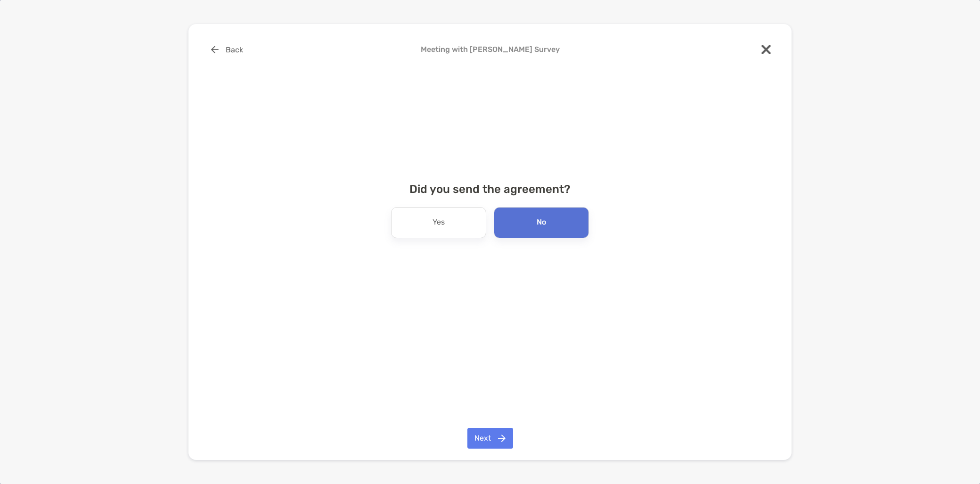 The image size is (980, 484). Describe the element at coordinates (227, 49) in the screenshot. I see `button: Back` at that location.